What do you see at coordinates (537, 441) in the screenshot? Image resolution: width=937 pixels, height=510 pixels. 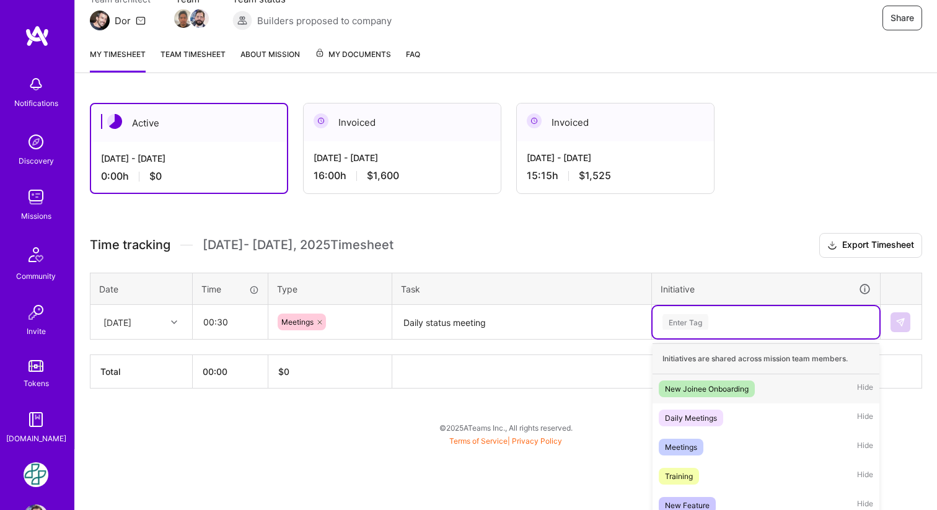 I see `a: Privacy Policy` at bounding box center [537, 441].